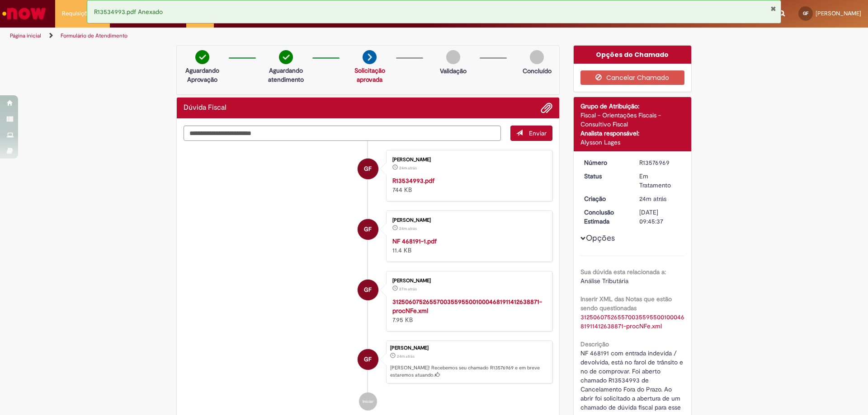 This screenshot has width=868, height=415. What do you see at coordinates (25, 35) in the screenshot?
I see `a: Página inicial` at bounding box center [25, 35].